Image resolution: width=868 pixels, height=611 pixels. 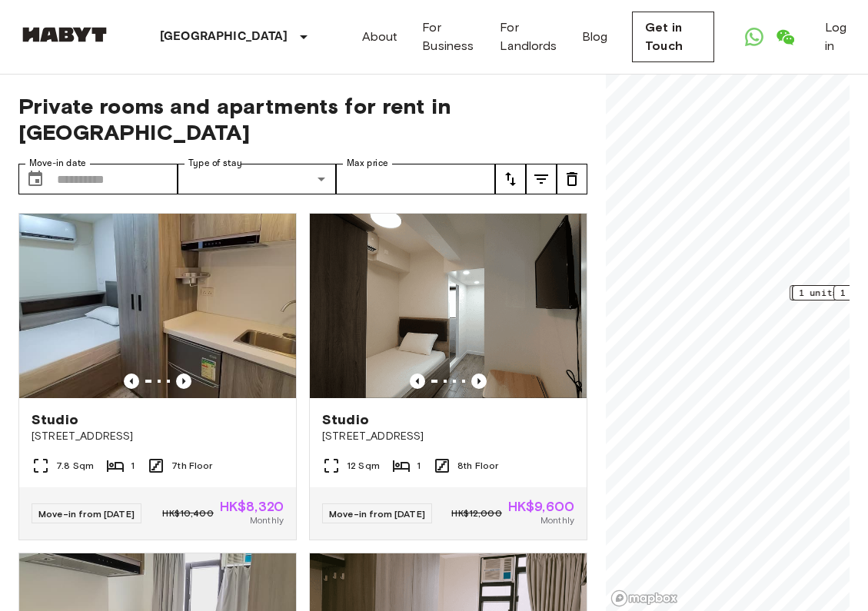 What do you see at coordinates (191, 465) in the screenshot?
I see `span: 7th Floor` at bounding box center [191, 465].